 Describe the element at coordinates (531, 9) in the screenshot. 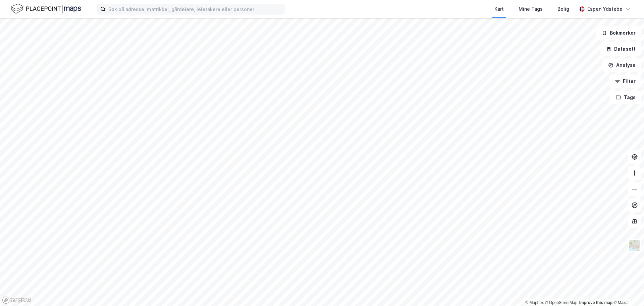

I see `div: Mine Tags` at that location.